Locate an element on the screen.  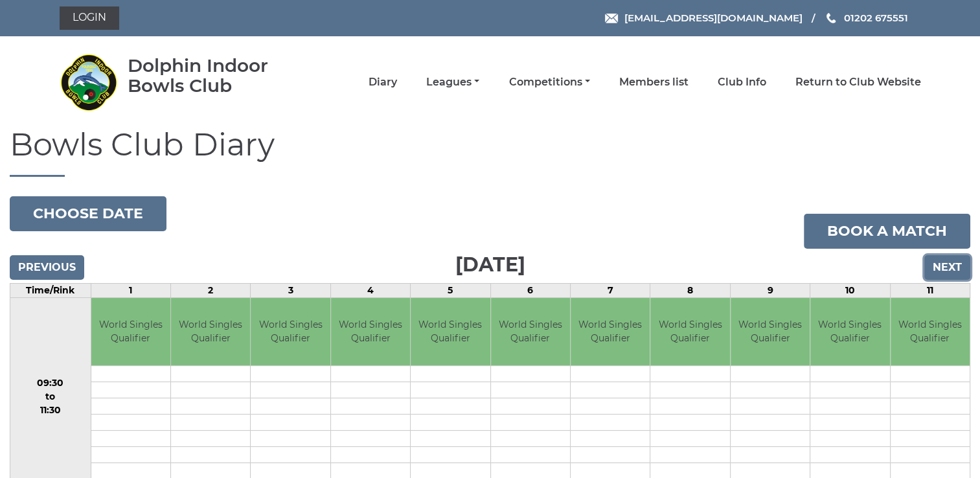
div: Dolphin Indoor Bowls Club is located at coordinates (217, 76).